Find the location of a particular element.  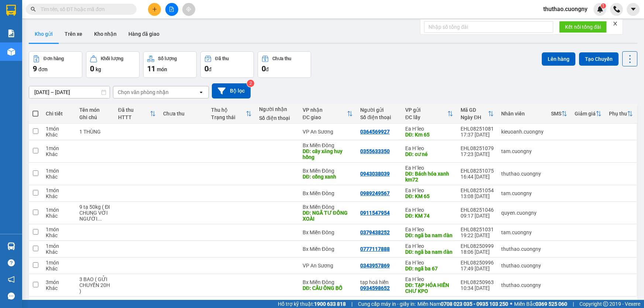

span: thuthao.cuongny is located at coordinates (565, 9).